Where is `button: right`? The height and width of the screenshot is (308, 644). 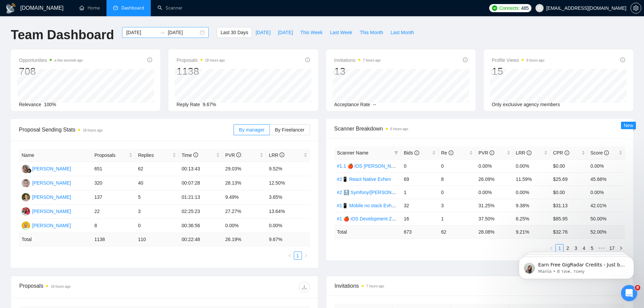 button: right is located at coordinates (306, 256).